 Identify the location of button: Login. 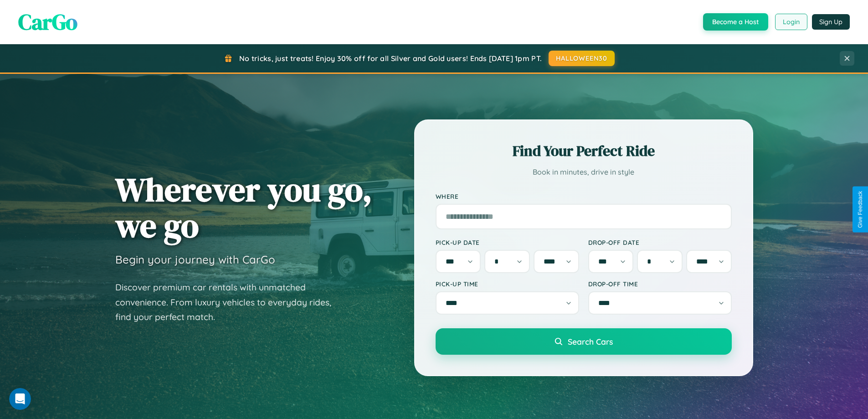
(791, 22).